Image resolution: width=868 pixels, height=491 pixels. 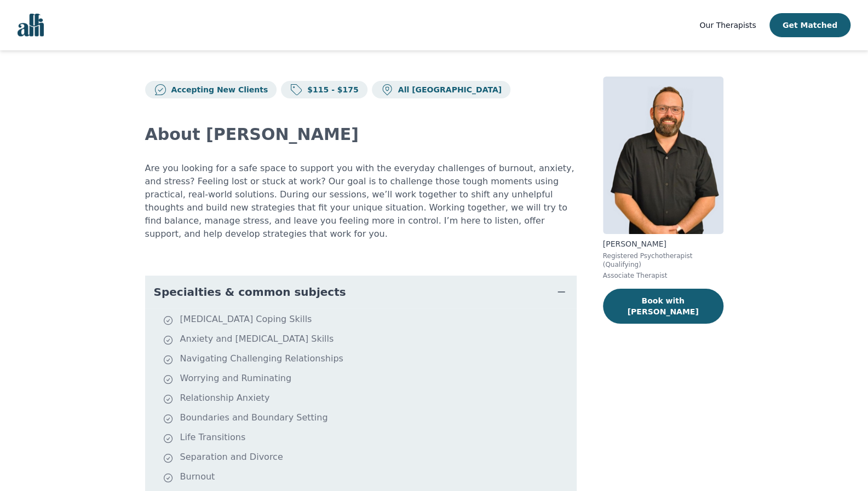 What do you see at coordinates (367, 478) in the screenshot?
I see `li: Burnout` at bounding box center [367, 478].